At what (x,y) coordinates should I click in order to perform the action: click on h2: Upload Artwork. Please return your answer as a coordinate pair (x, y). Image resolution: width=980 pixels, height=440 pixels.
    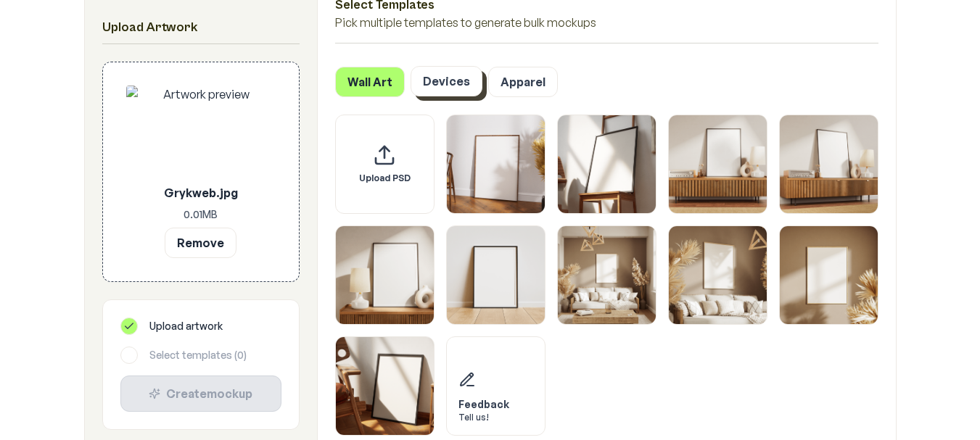
    Looking at the image, I should click on (201, 27).